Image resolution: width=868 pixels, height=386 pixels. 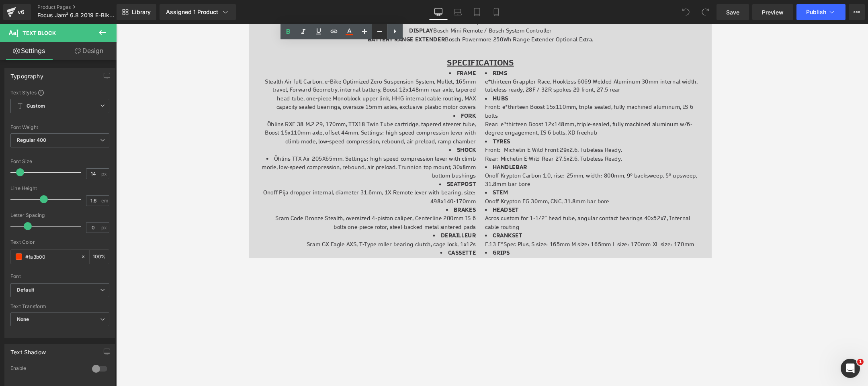 What do you see at coordinates (83, 7) in the screenshot?
I see `a: Product Pages` at bounding box center [83, 7].